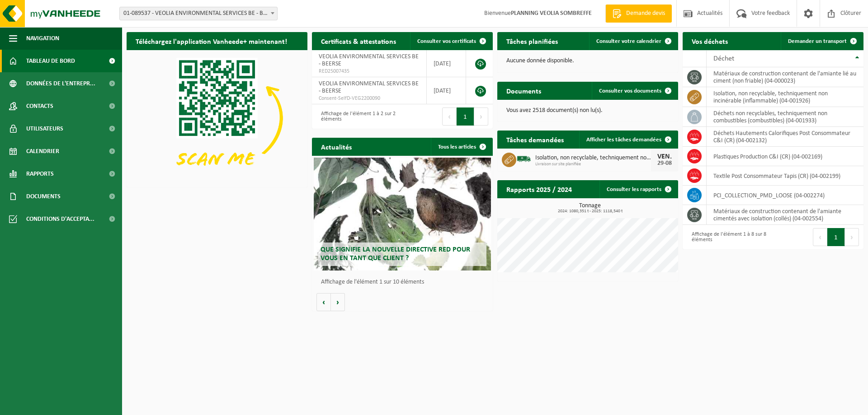 The image size is (868, 415). I want to click on span: Livraison sur site planifiée, so click(594, 164).